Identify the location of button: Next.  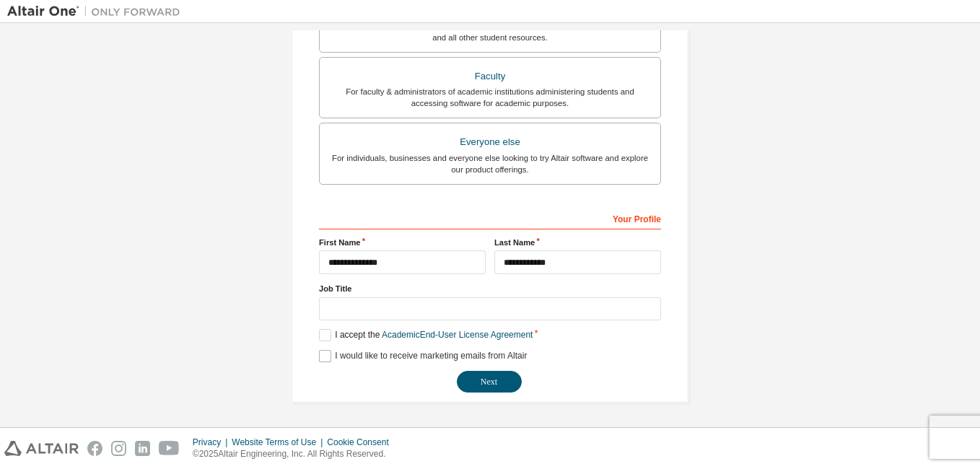
(490, 381).